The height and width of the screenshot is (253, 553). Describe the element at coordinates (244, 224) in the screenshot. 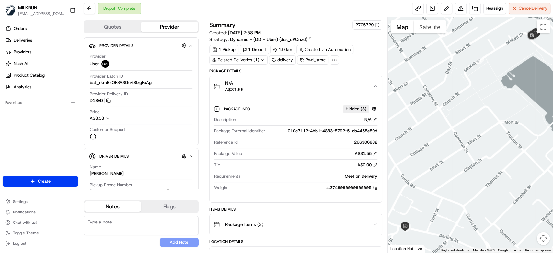

I see `span: Package Items ( 3 )` at that location.